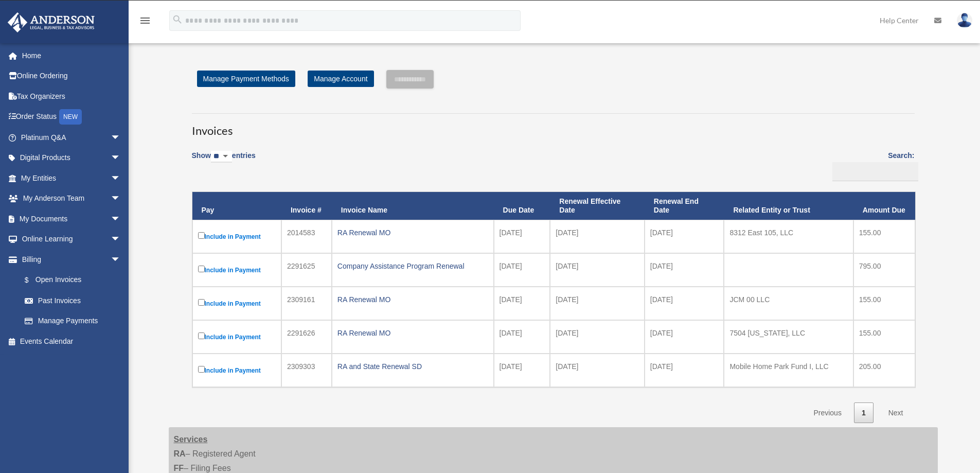 This screenshot has width=980, height=473. What do you see at coordinates (72, 137) in the screenshot?
I see `a: Platinum Q&Aarrow_drop_down` at bounding box center [72, 137].